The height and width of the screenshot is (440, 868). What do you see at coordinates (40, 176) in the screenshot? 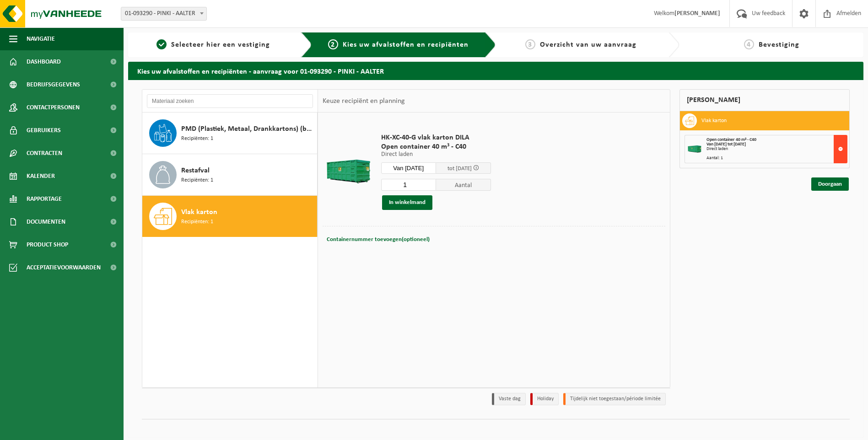
I see `span: Kalender` at bounding box center [40, 176].